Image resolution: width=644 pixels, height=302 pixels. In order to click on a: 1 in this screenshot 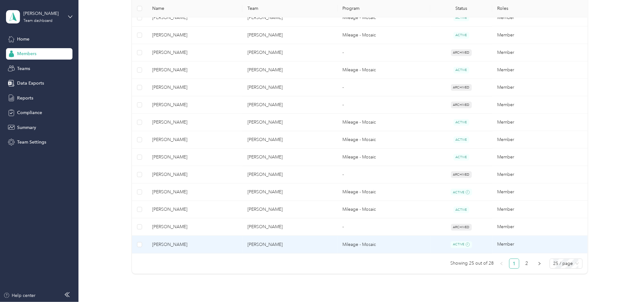, I will do `click(515, 264)`.